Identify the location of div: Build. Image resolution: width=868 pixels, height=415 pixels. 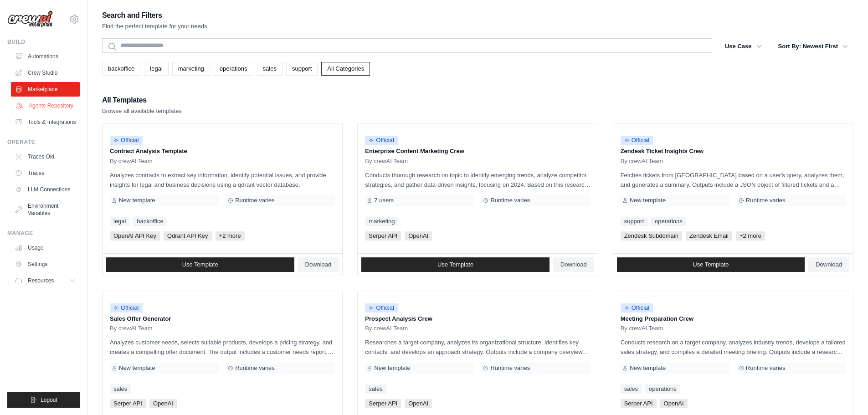
(43, 42).